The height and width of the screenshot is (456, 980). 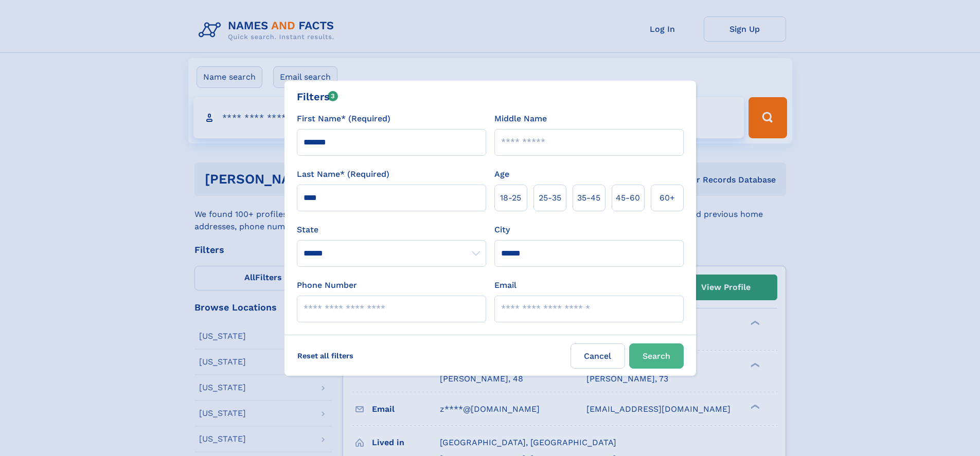 What do you see at coordinates (627, 198) in the screenshot?
I see `span: 45‑60` at bounding box center [627, 198].